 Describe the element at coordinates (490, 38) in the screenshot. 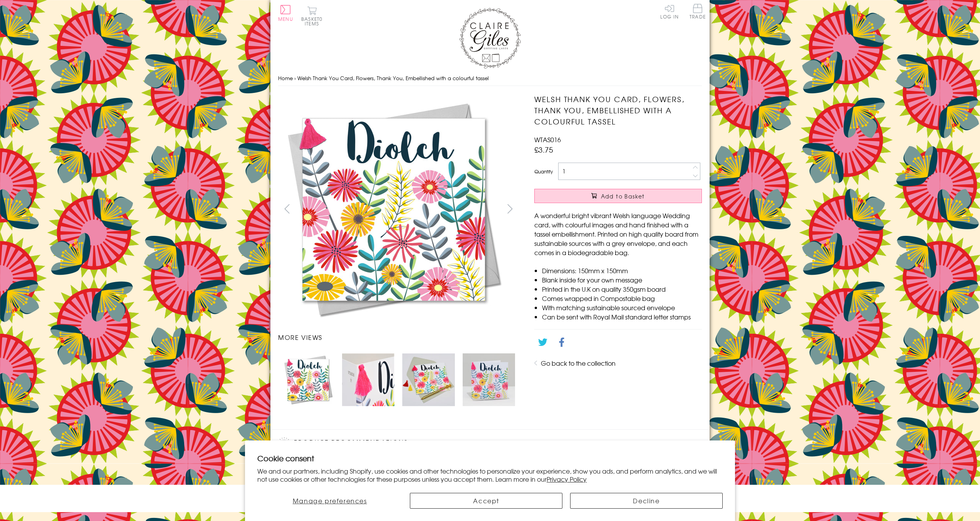

I see `img: Claire Giles Greetings Cards` at that location.